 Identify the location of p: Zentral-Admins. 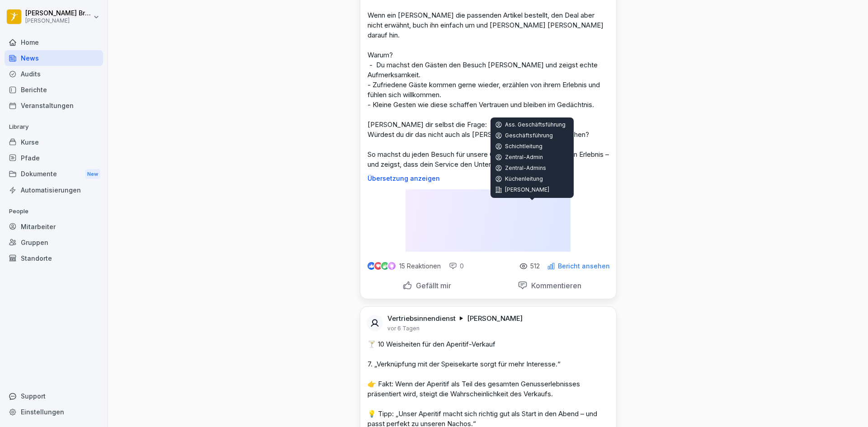
(532, 168).